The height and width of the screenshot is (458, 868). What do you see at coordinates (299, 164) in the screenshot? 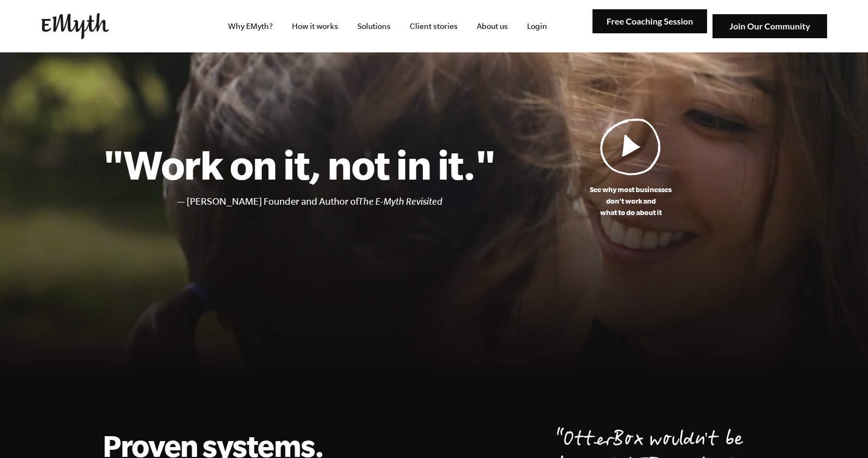
I see `h1: "Work on it, not in it."` at bounding box center [299, 164].